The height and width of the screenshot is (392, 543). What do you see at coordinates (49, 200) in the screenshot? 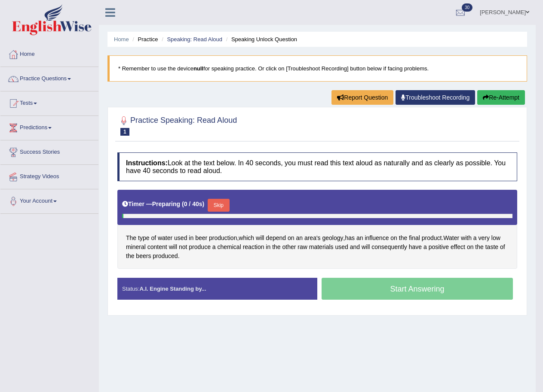
I see `a: Your Account` at bounding box center [49, 200].